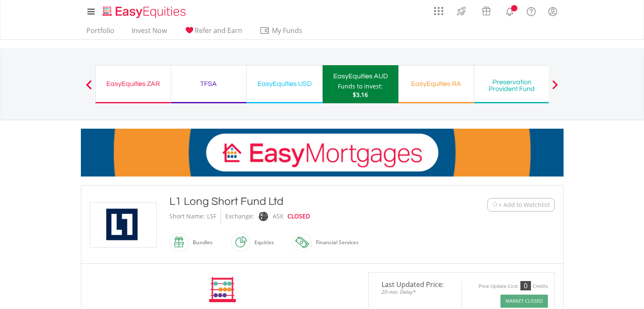 The width and height of the screenshot is (644, 309). What do you see at coordinates (123, 225) in the screenshot?
I see `img: EQU.AU.LSF.png` at bounding box center [123, 225].